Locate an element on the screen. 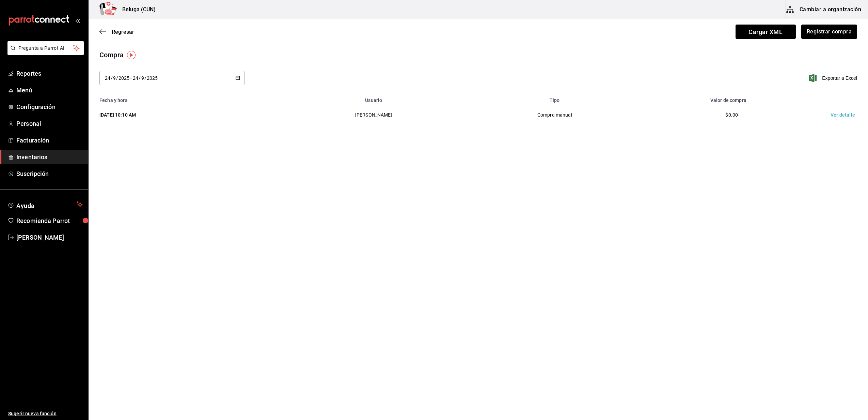 The width and height of the screenshot is (868, 420). span: Reportes is located at coordinates (49, 73).